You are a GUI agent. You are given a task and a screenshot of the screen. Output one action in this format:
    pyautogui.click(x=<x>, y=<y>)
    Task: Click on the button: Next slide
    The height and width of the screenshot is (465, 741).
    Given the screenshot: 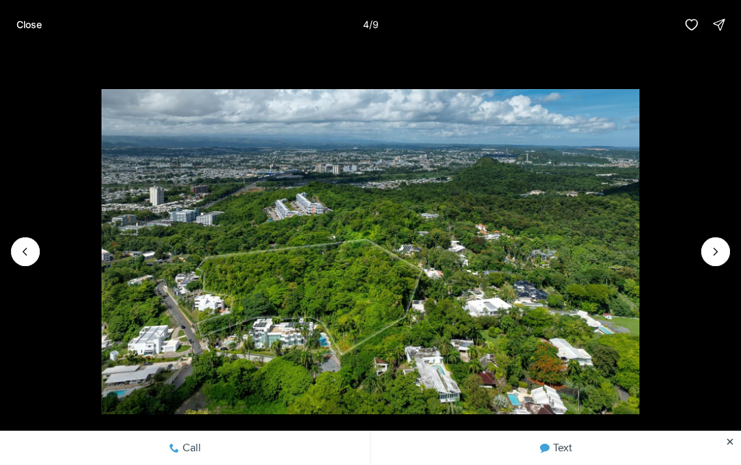 What is the action you would take?
    pyautogui.click(x=715, y=252)
    